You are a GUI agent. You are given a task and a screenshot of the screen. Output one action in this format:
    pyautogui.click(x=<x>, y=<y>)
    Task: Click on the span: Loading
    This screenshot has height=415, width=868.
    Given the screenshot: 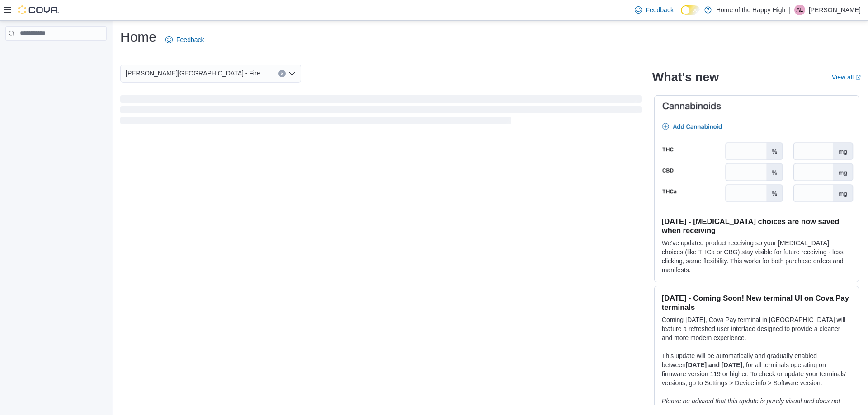 What is the action you would take?
    pyautogui.click(x=381, y=111)
    